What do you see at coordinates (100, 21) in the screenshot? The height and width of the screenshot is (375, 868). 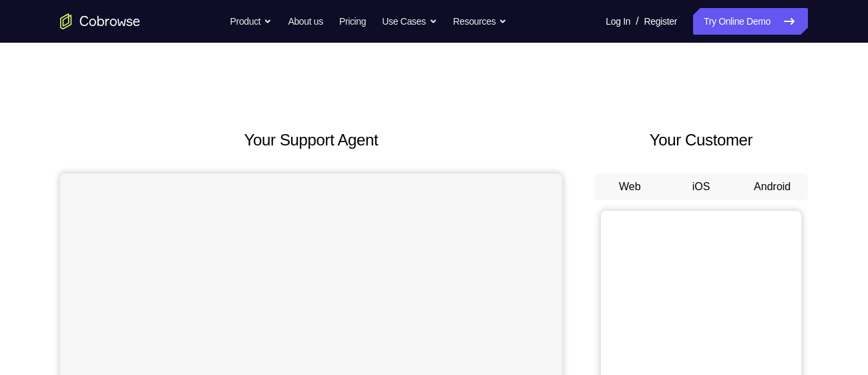 I see `a: Go to the home page` at bounding box center [100, 21].